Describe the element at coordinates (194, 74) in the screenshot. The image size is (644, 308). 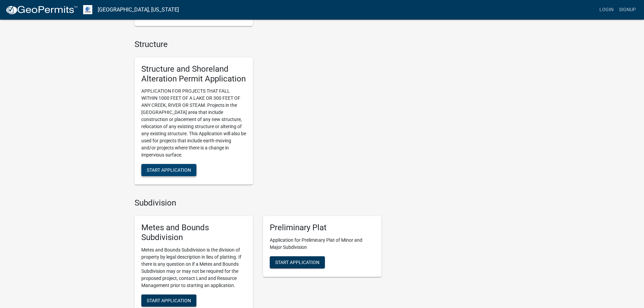
I see `h5: Structure and Shoreland Alteration Permit Application` at that location.